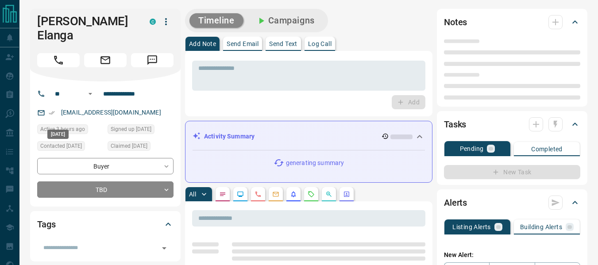  What do you see at coordinates (46, 224) in the screenshot?
I see `h2: Tags` at bounding box center [46, 224].